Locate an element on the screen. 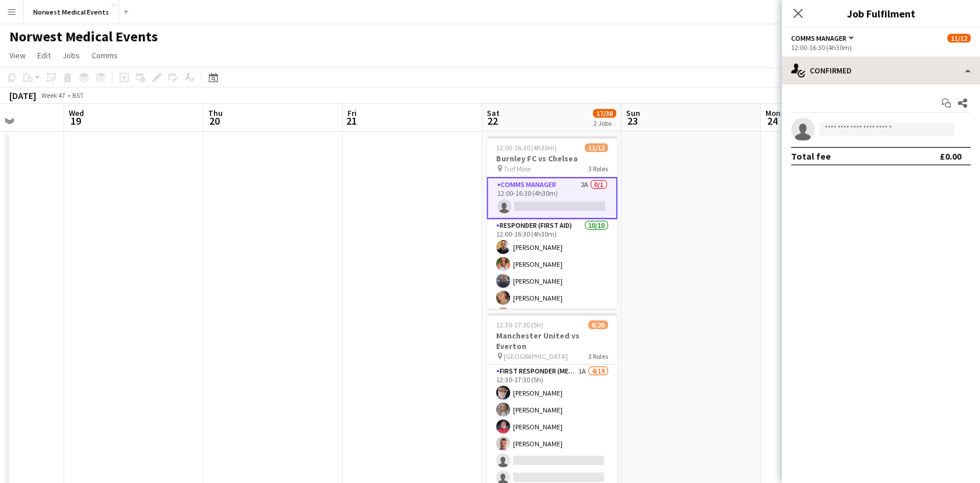 This screenshot has height=483, width=980. div: BST is located at coordinates (78, 95).